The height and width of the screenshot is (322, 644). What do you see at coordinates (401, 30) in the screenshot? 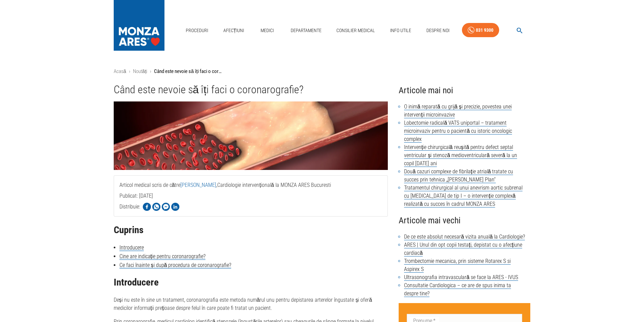
I see `a: Info Utile` at bounding box center [401, 30].